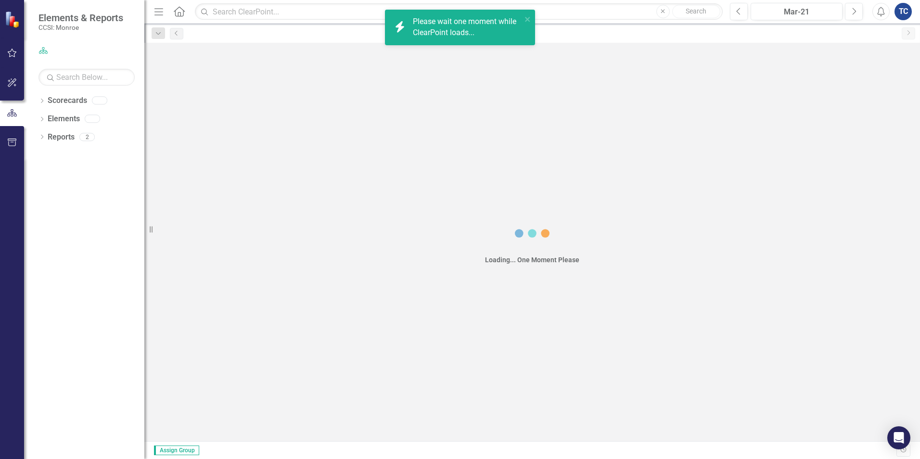 Image resolution: width=920 pixels, height=459 pixels. Describe the element at coordinates (899, 438) in the screenshot. I see `div: Open Intercom Messenger` at that location.